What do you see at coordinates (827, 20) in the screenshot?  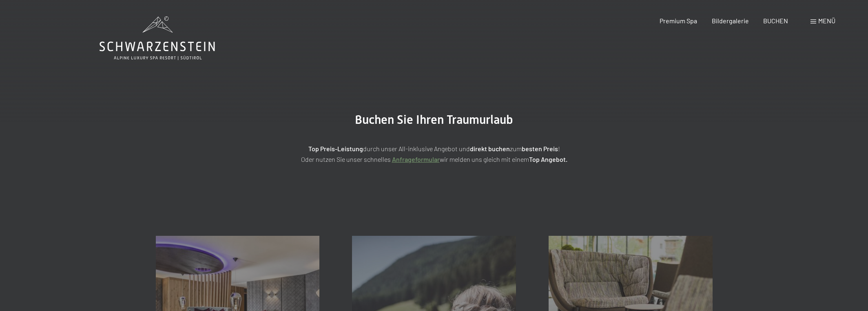 I see `span: Menü` at bounding box center [827, 20].